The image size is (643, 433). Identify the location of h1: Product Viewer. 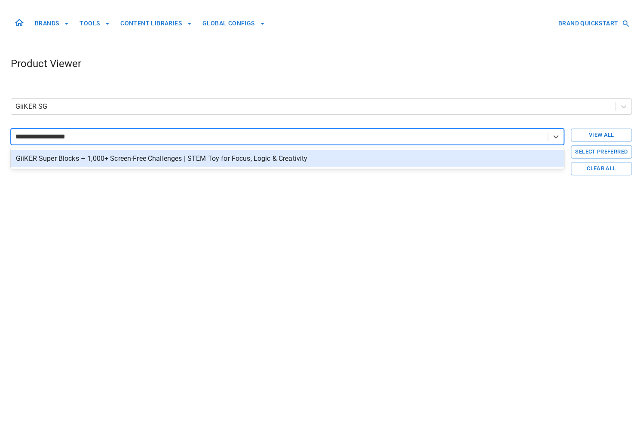
(46, 64).